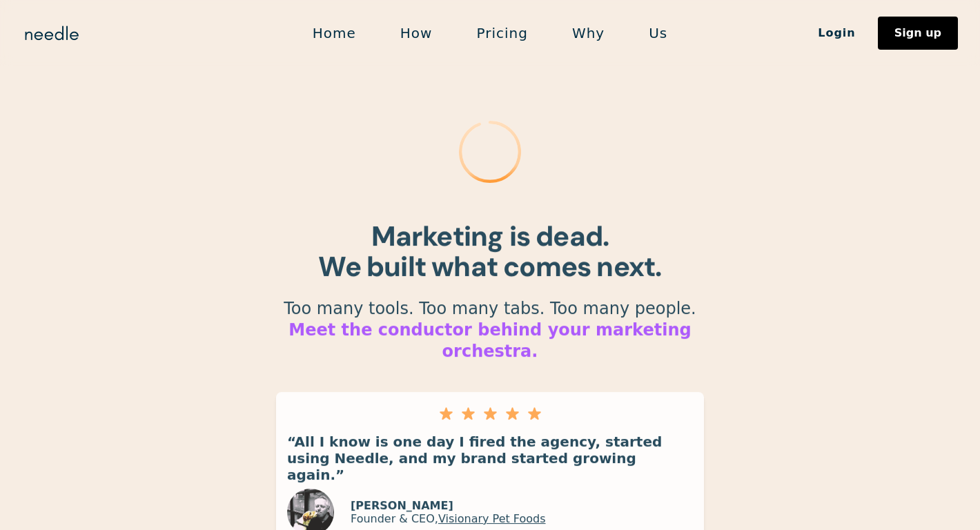 The image size is (980, 530). I want to click on strong: Marketing is dead. We built what comes next., so click(490, 251).